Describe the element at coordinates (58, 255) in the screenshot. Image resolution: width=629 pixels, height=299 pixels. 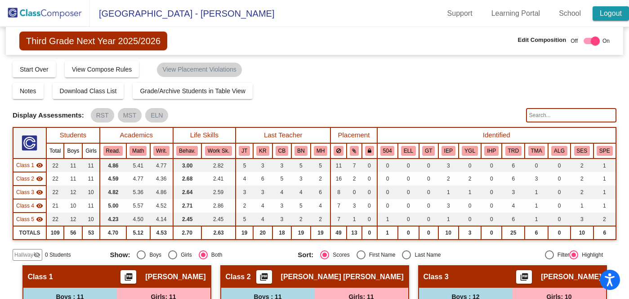
I see `span: 0 Students` at that location.